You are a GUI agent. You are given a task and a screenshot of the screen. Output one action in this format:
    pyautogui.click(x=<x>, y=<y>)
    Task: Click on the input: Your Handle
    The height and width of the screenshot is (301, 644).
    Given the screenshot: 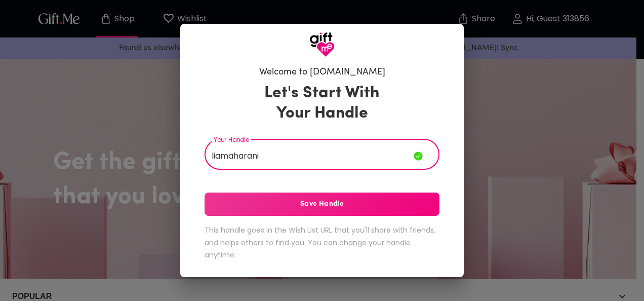 What is the action you would take?
    pyautogui.click(x=309, y=155)
    